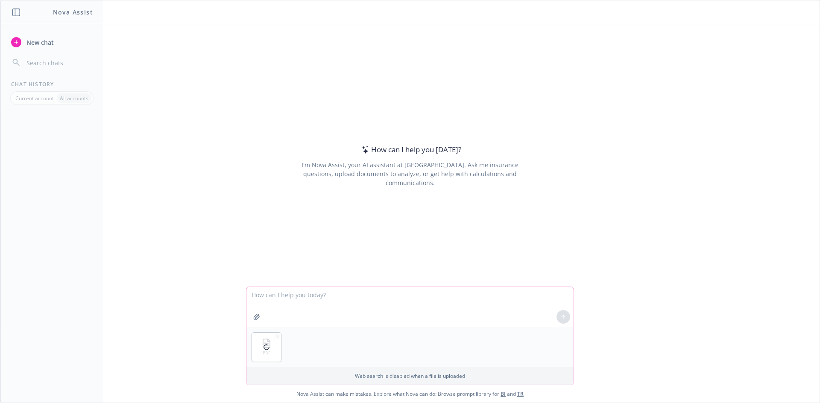 Image resolution: width=820 pixels, height=403 pixels. I want to click on button: New chat, so click(52, 42).